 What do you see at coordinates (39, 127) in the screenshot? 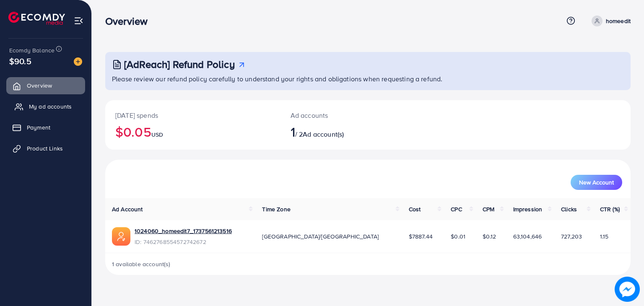
I see `span: Payment` at bounding box center [39, 127].